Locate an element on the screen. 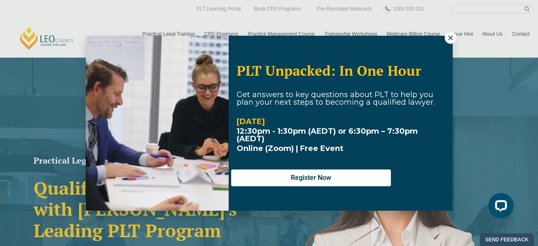 The height and width of the screenshot is (246, 538). span: PLT Unpacked: In One Hour is located at coordinates (329, 70).